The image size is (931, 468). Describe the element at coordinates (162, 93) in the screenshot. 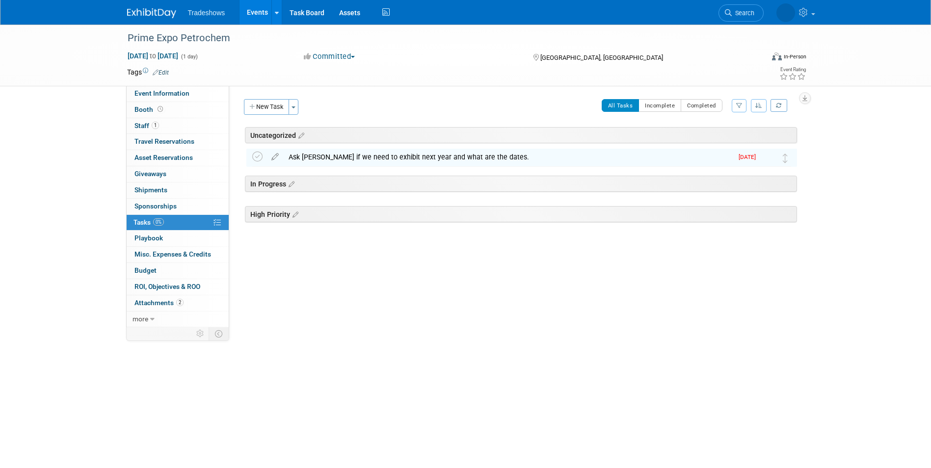

I see `span: Event Information` at that location.